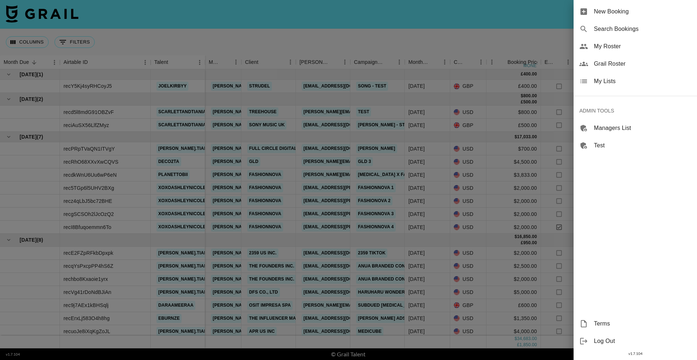  Describe the element at coordinates (635, 146) in the screenshot. I see `div: Test` at that location.